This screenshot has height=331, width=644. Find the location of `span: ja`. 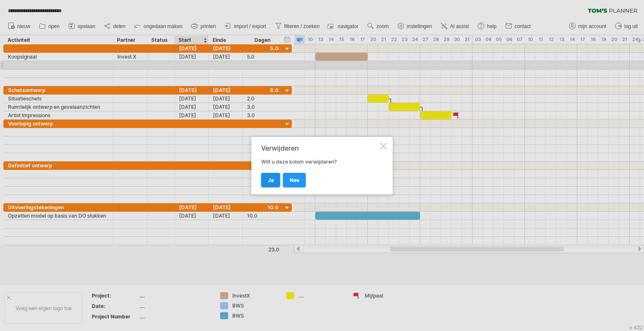

span: ja is located at coordinates (271, 180).